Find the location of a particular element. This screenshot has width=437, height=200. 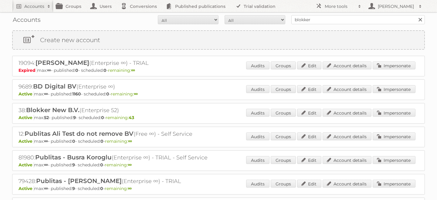

h2: 38: (Enterprise 52) is located at coordinates (125, 111).